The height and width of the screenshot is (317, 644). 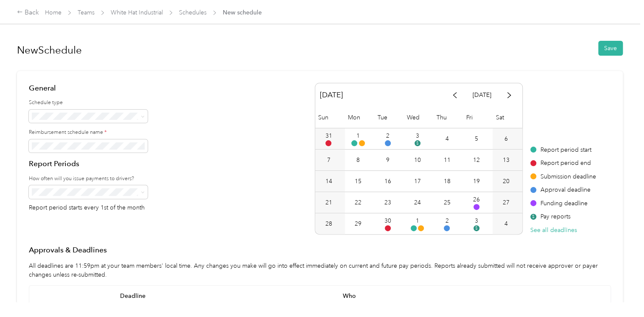 What do you see at coordinates (554, 230) in the screenshot?
I see `button: See all deadlines` at bounding box center [554, 230].